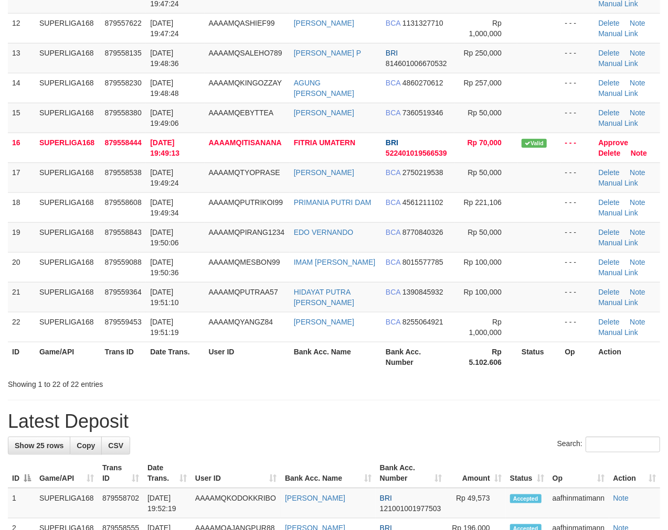 This screenshot has height=530, width=668. I want to click on span: 879558230, so click(123, 83).